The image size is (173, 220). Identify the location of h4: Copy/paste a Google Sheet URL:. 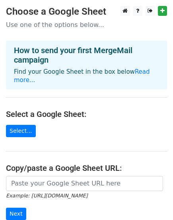
(86, 168).